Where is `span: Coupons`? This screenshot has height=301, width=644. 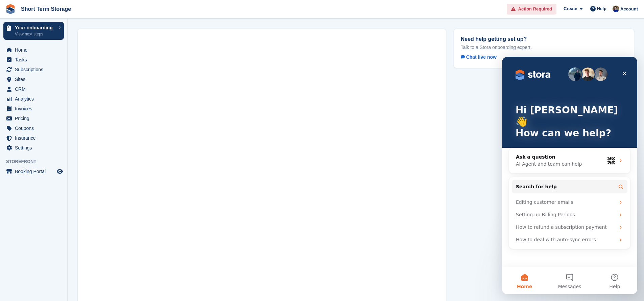 span: Coupons is located at coordinates (35, 128).